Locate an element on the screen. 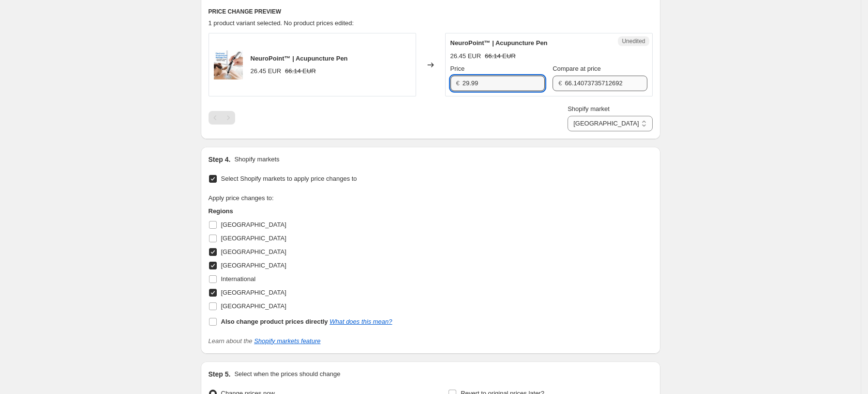 Image resolution: width=868 pixels, height=394 pixels. b: Also change product prices directly is located at coordinates (275, 321).